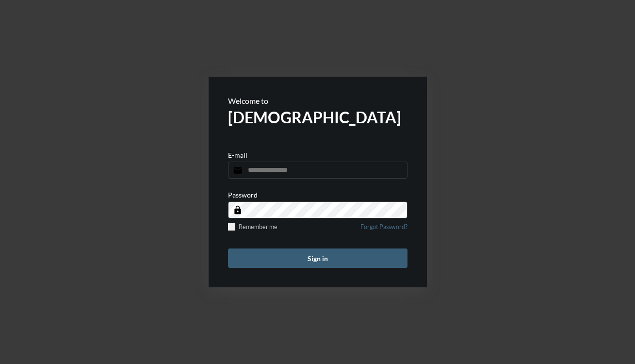  What do you see at coordinates (238, 155) in the screenshot?
I see `p: E-mail` at bounding box center [238, 155].